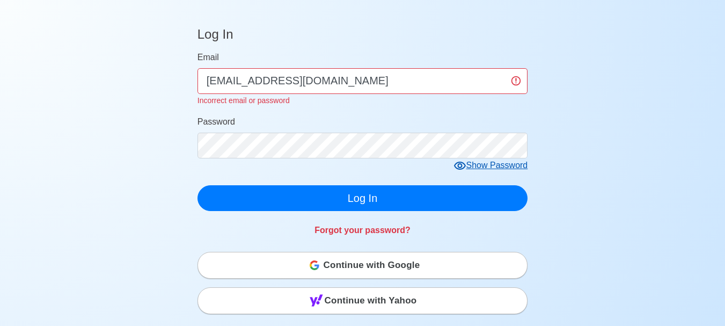 The height and width of the screenshot is (326, 725). I want to click on button: Log In, so click(363, 198).